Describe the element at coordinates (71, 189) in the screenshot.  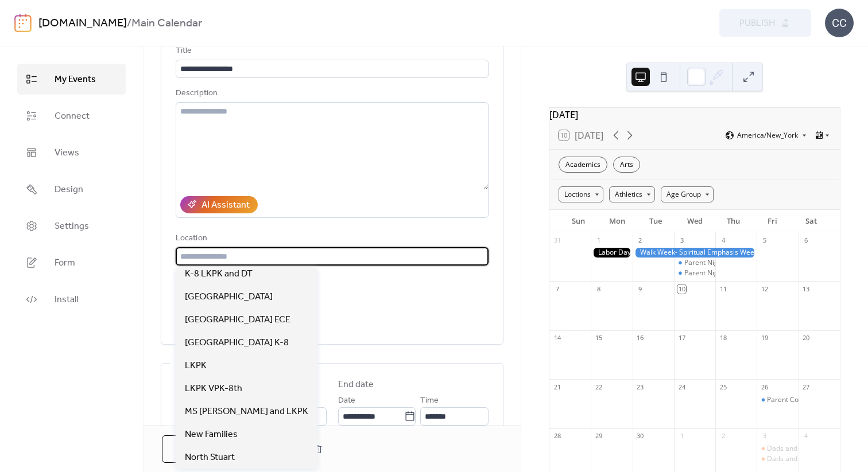
I see `a: Design` at that location.